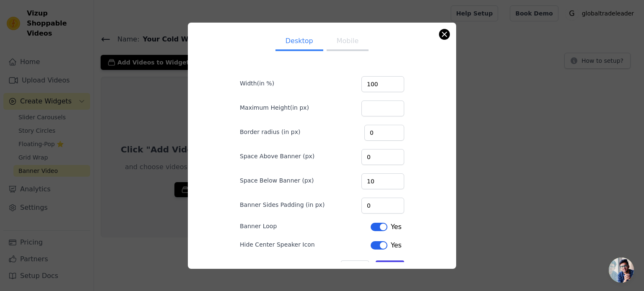  What do you see at coordinates (277, 156) in the screenshot?
I see `label: Space Above Banner (px)` at bounding box center [277, 156].